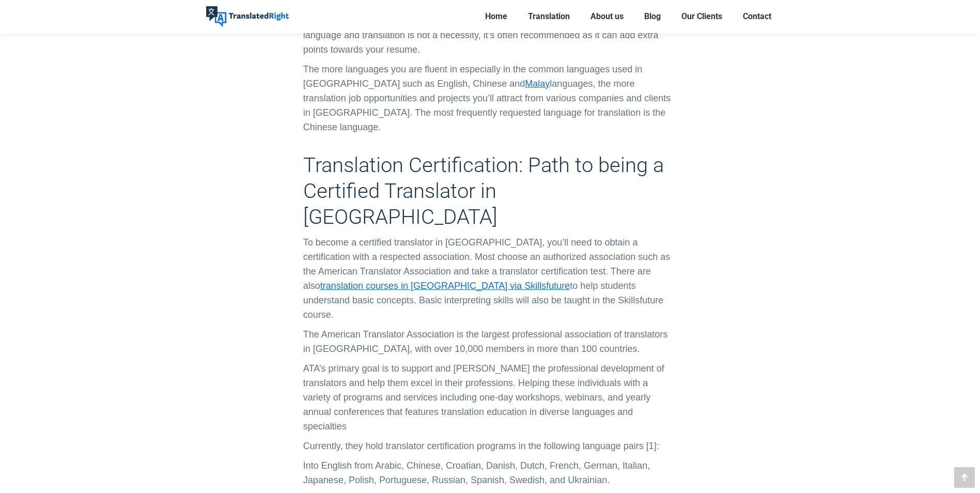  What do you see at coordinates (490, 473) in the screenshot?
I see `p: Into English from Arabic, Chinese, Croatian, Danish, Dutch, French, German, Italian, Japanese, Po...` at bounding box center [490, 473].